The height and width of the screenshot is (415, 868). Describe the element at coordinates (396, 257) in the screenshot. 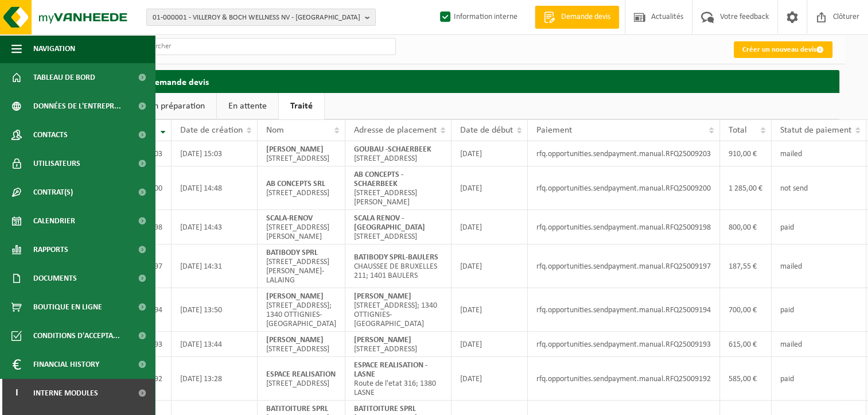

I see `strong: BATIBODY SPRL-BAULERS` at that location.